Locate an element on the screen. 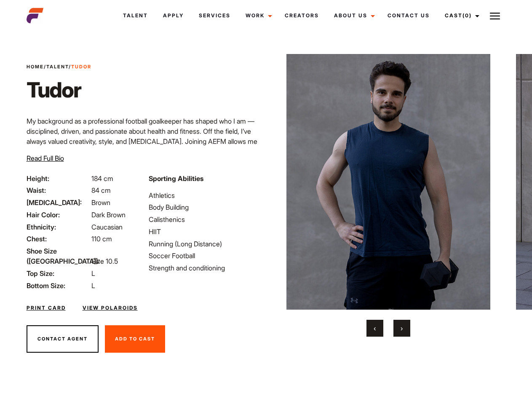 This screenshot has width=532, height=405. h1: Tudor is located at coordinates (59, 90).